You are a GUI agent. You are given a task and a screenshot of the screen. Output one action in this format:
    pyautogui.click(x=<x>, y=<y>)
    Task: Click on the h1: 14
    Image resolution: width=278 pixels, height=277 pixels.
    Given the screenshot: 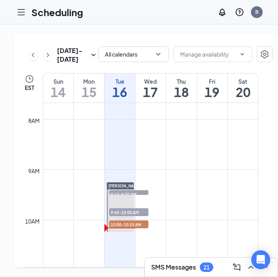 What is the action you would take?
    pyautogui.click(x=58, y=92)
    